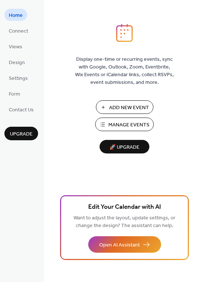 Image resolution: width=205 pixels, height=282 pixels. Describe the element at coordinates (125, 33) in the screenshot. I see `img: logo_icon.svg` at that location.